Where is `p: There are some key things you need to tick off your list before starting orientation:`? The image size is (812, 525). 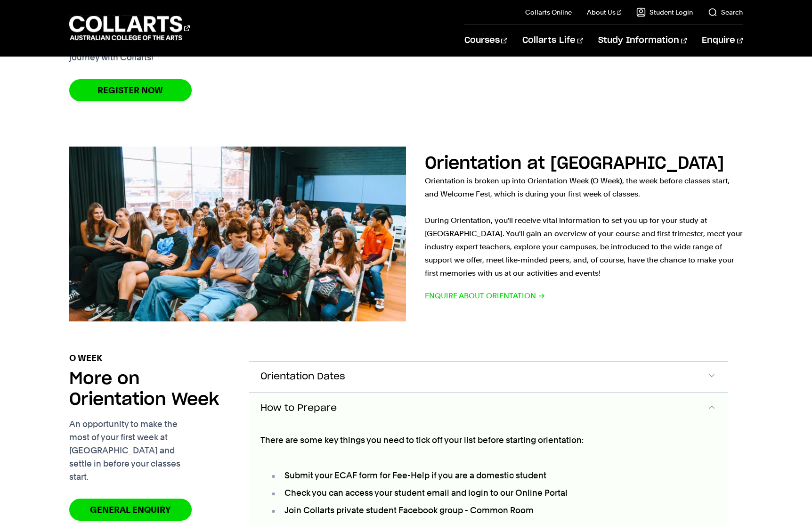
p: There are some key things you need to tick off your list before starting orientation: is located at coordinates (435, 440).